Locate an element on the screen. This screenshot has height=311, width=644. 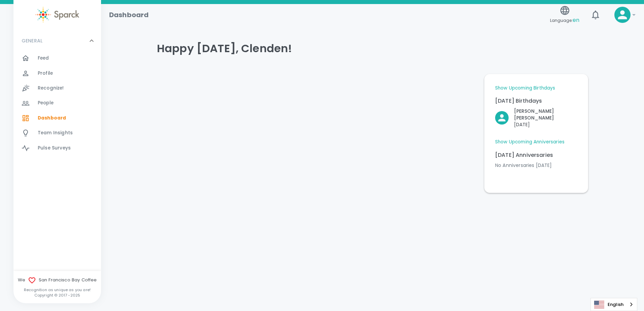
div: Click to Recognize! is located at coordinates (534, 115).